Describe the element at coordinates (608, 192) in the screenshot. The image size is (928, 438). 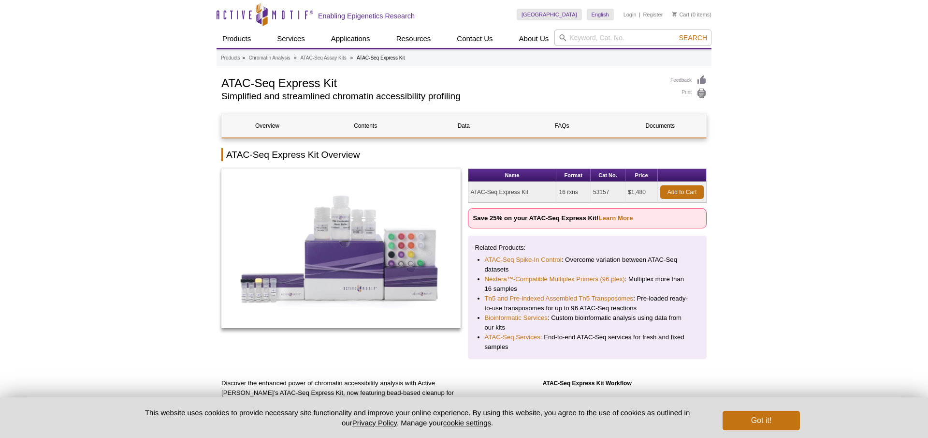
I see `td: 53157` at that location.